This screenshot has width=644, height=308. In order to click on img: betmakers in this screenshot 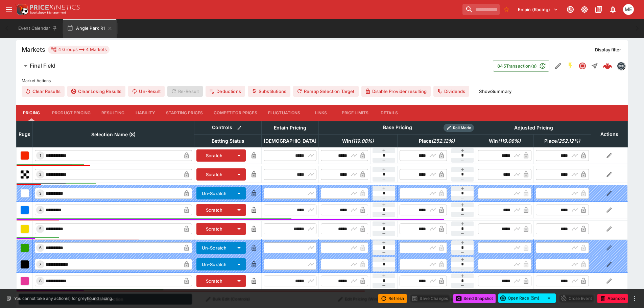, I will do `click(621, 66)`.